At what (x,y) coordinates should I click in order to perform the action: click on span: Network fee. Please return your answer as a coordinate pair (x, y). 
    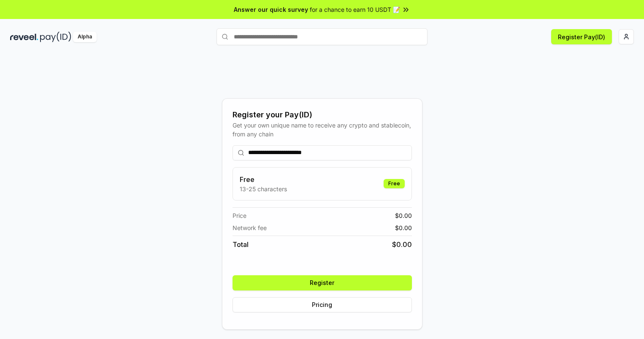
    Looking at the image, I should click on (250, 227).